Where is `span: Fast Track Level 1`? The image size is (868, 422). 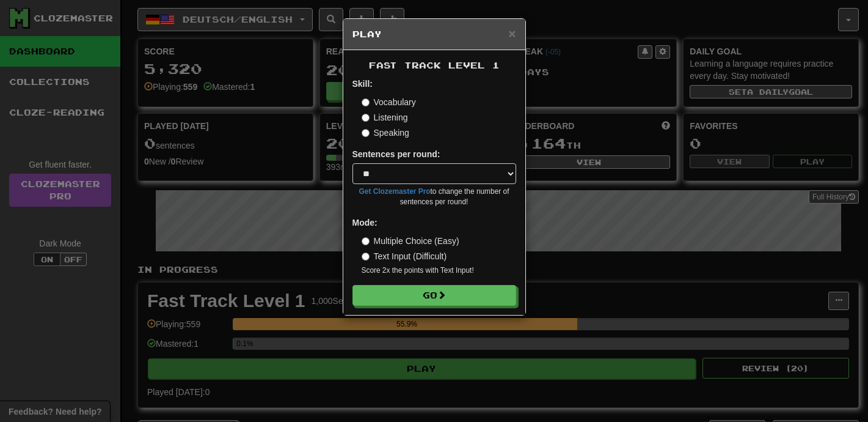
span: Fast Track Level 1 is located at coordinates (434, 65).